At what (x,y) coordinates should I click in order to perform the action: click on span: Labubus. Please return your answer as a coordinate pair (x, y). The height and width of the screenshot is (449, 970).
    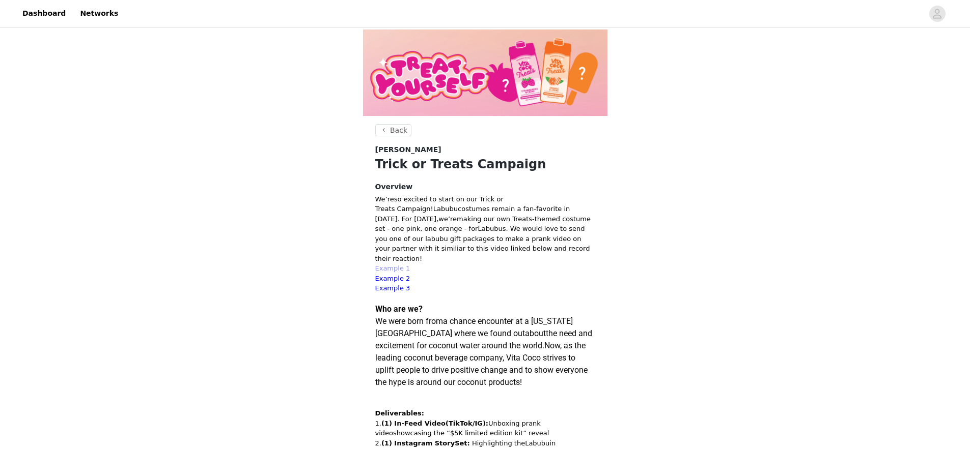
    Looking at the image, I should click on (491, 229).